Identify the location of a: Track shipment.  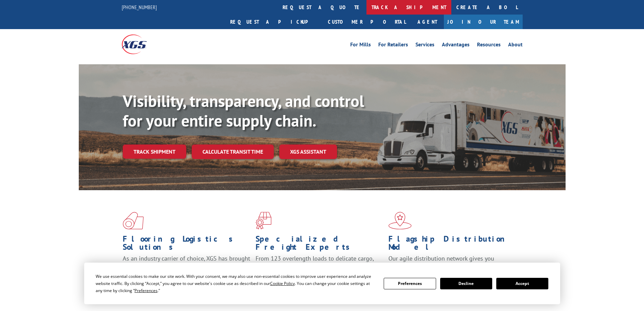
(154, 152).